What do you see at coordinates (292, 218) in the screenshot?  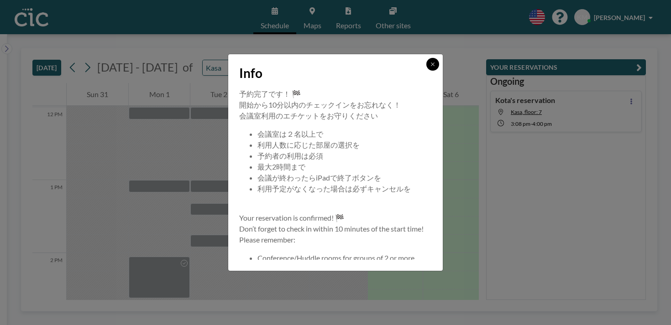 I see `span: Your reservation is confirmed! 🏁` at bounding box center [292, 218].